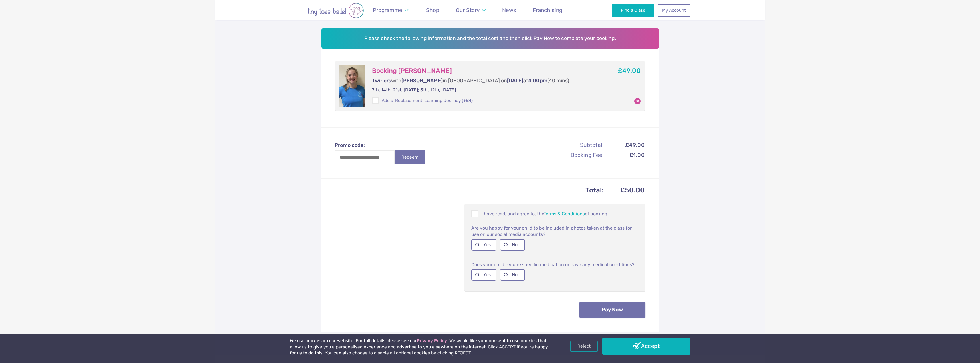 Image resolution: width=980 pixels, height=363 pixels. I want to click on a: Franchising, so click(548, 10).